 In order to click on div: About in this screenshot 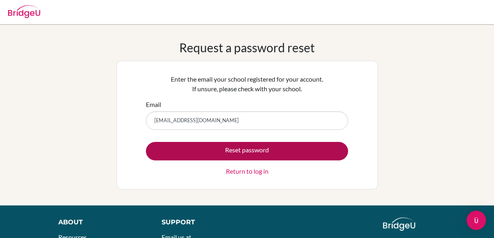, I will do `click(101, 222)`.